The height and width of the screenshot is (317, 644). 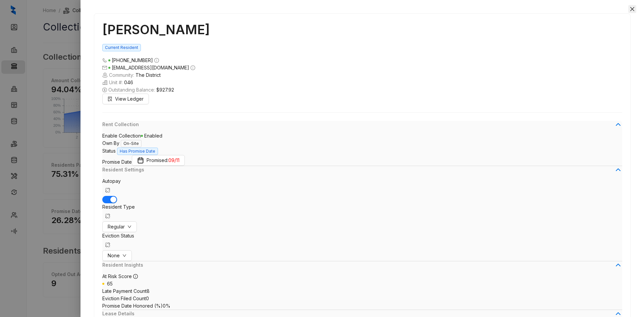 What do you see at coordinates (362, 186) in the screenshot?
I see `div: Autopay` at bounding box center [362, 186].